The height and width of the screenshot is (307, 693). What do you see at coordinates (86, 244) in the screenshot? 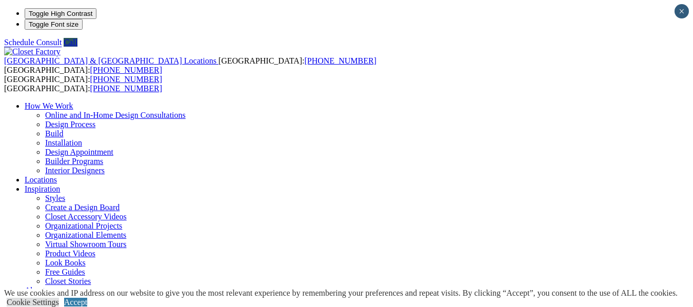
I see `a: Virtual Showroom Tours` at bounding box center [86, 244].